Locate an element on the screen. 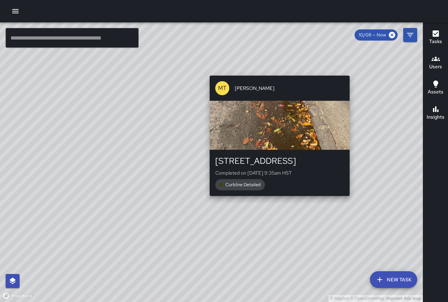  h6: Users is located at coordinates (435, 67).